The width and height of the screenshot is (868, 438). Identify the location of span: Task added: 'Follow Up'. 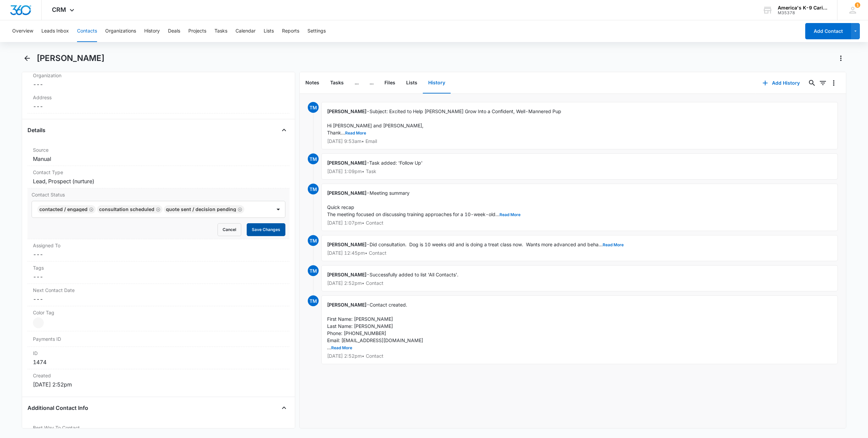
(396, 163).